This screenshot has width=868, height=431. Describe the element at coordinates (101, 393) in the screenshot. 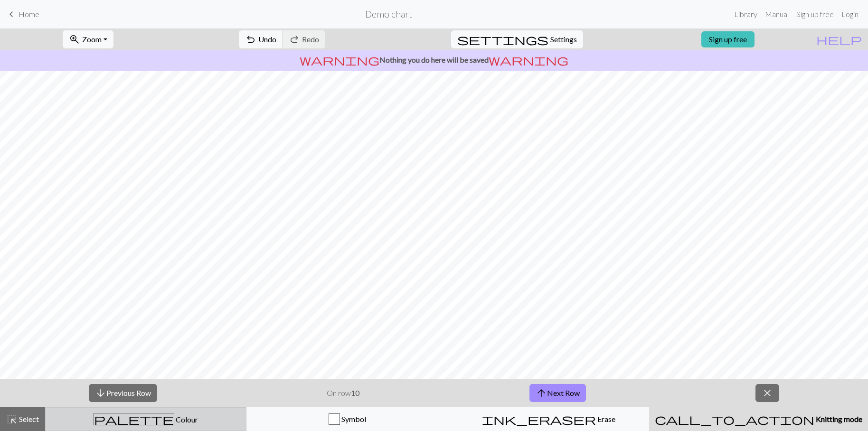

I see `span: arrow_downward` at that location.